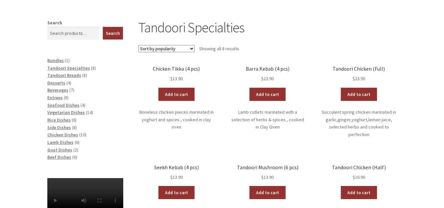 The image size is (444, 208). Describe the element at coordinates (61, 142) in the screenshot. I see `a: Lamb Dishes` at that location.